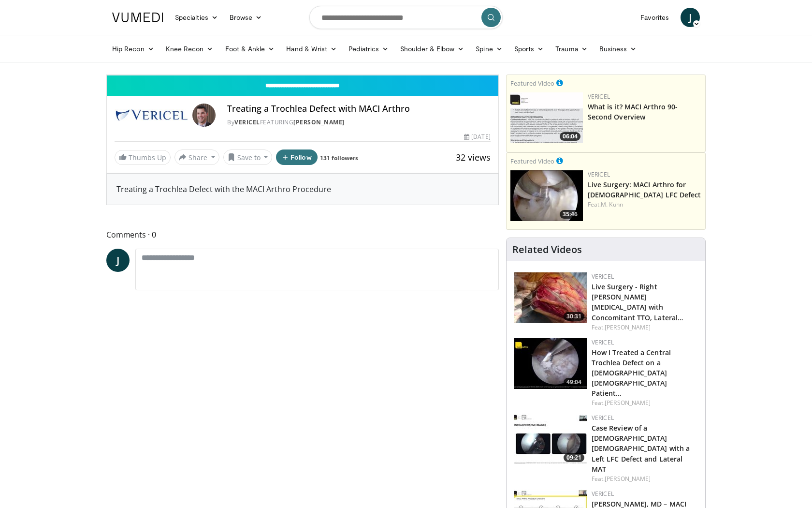  Describe the element at coordinates (302, 189) in the screenshot. I see `div: Treating a Trochlea Defect with the MACI Arthro Procedure` at that location.